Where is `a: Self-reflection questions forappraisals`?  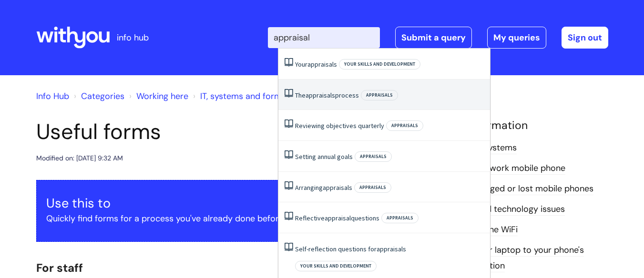 a: Self-reflection questions forappraisals is located at coordinates (350, 249).